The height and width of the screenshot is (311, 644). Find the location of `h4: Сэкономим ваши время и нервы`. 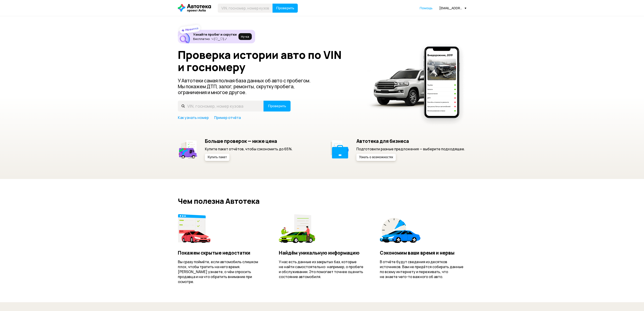

h4: Сэкономим ваши время и нервы is located at coordinates (423, 252).